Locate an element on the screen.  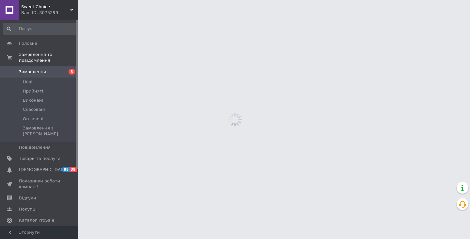
span: Каталог ProSale is located at coordinates (37, 220).